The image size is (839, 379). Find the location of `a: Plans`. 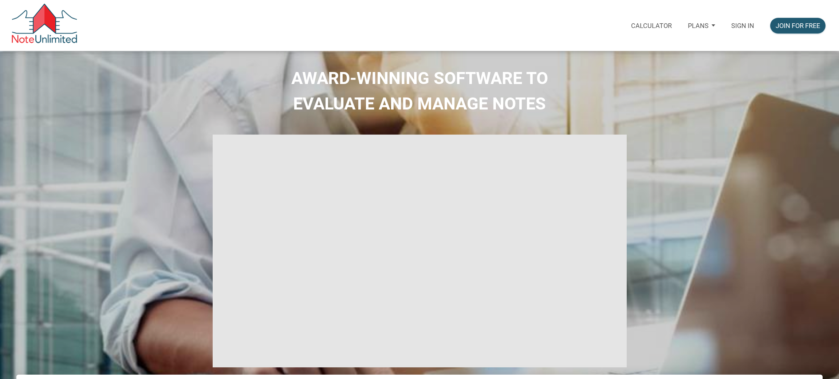

a: Plans is located at coordinates (701, 25).